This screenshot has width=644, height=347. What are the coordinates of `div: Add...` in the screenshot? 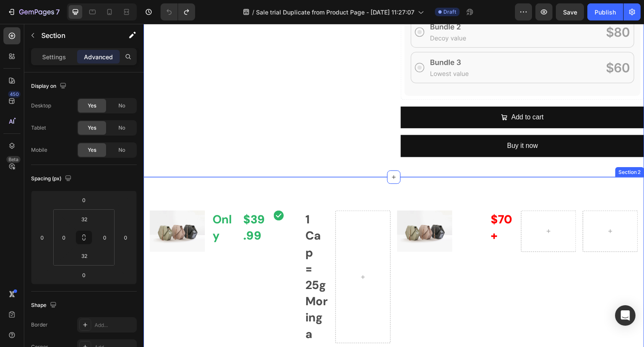 It's located at (115, 325).